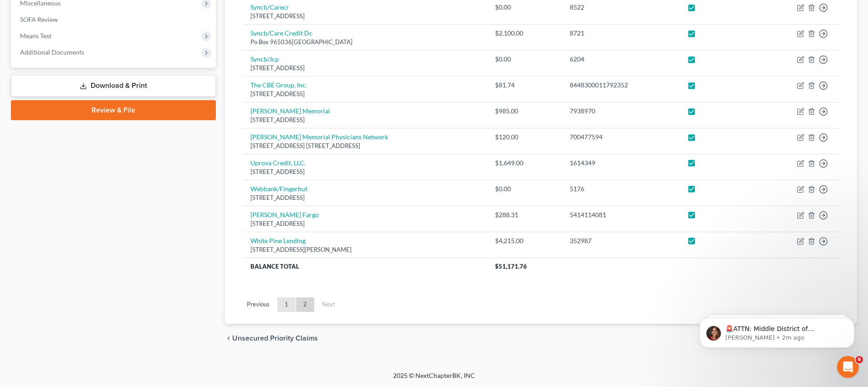  What do you see at coordinates (229, 338) in the screenshot?
I see `i: chevron_left` at bounding box center [229, 338].